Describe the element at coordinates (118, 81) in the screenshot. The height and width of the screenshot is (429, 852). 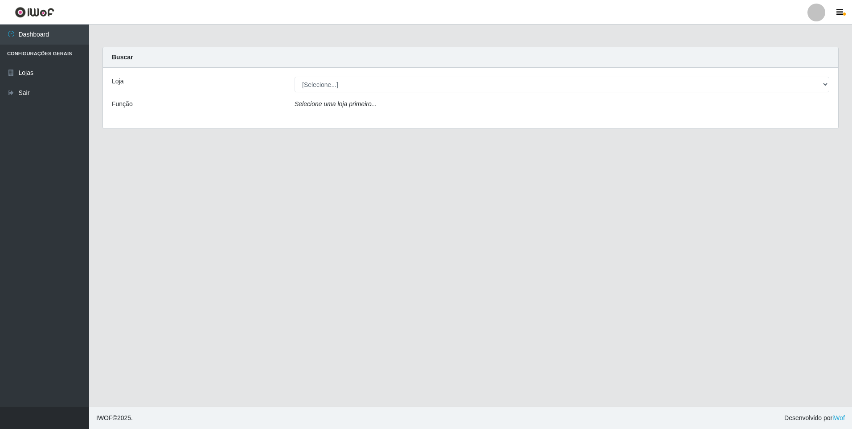
I see `label: Loja` at that location.